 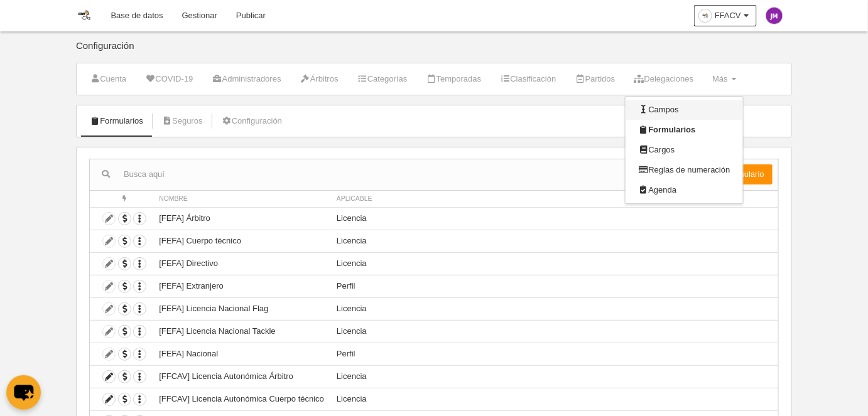 What do you see at coordinates (168, 79) in the screenshot?
I see `a: COVID-19` at bounding box center [168, 79].